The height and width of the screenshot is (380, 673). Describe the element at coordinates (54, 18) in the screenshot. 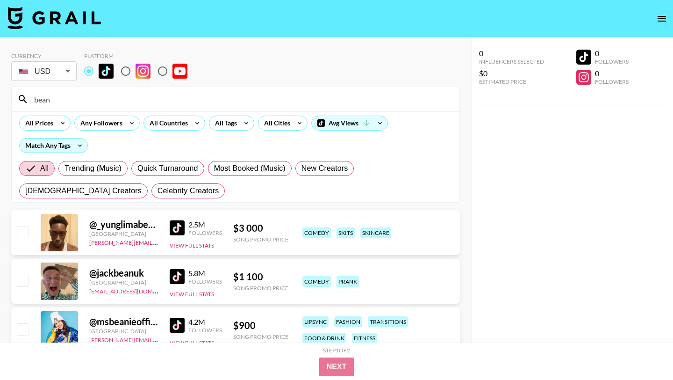

I see `img: Grail Talent` at that location.